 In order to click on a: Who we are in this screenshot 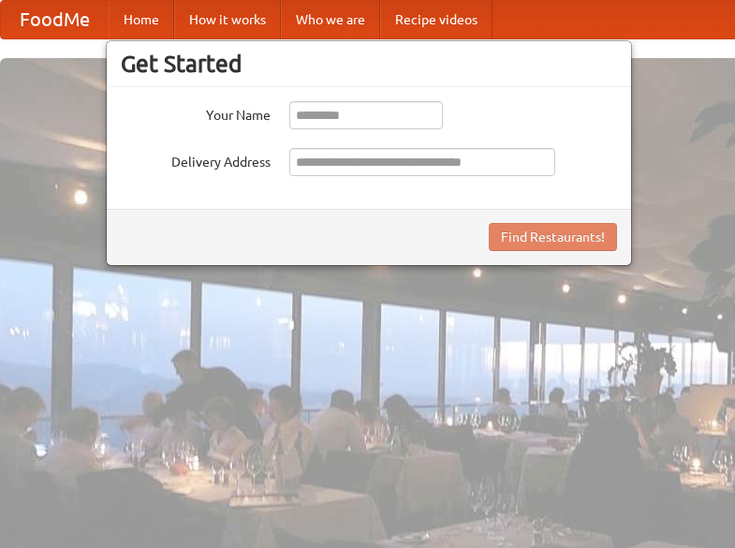, I will do `click(330, 20)`.